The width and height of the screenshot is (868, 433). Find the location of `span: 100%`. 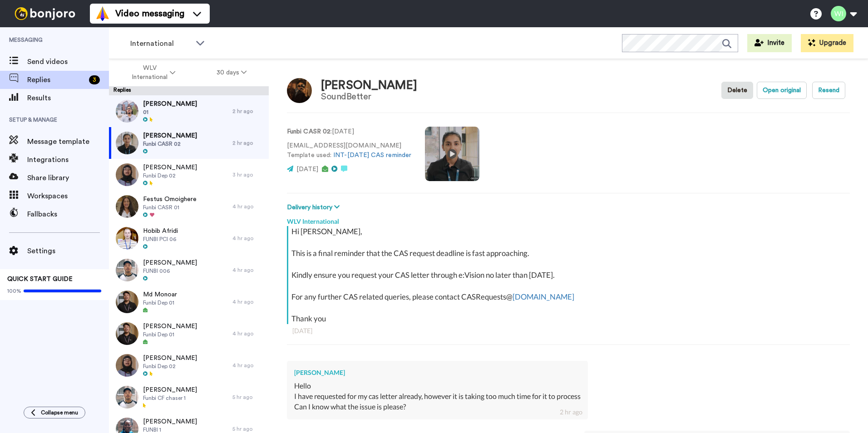

span: 100% is located at coordinates (14, 291).